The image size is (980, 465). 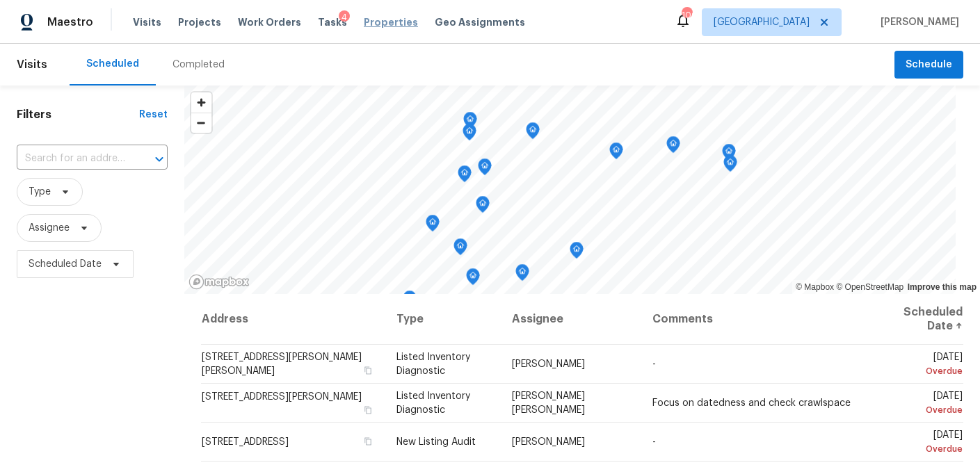 I want to click on span: Zoom out, so click(x=201, y=123).